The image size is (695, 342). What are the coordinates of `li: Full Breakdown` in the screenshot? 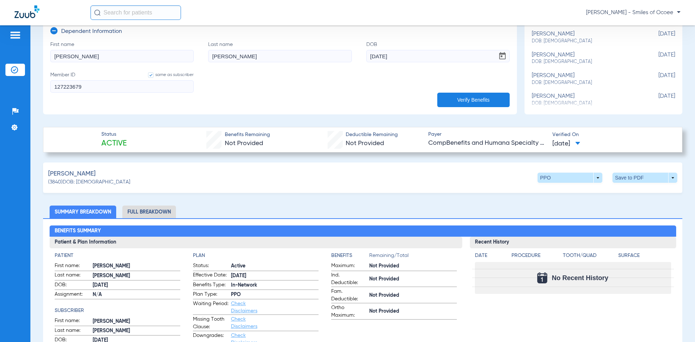 It's located at (149, 212).